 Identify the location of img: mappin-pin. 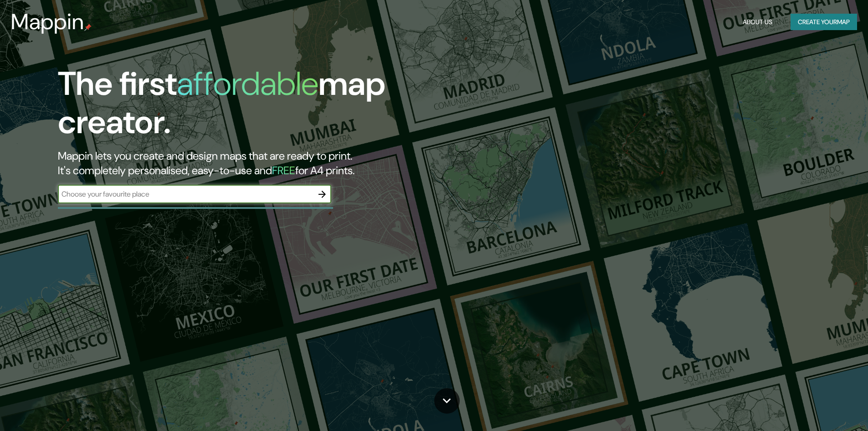
(88, 27).